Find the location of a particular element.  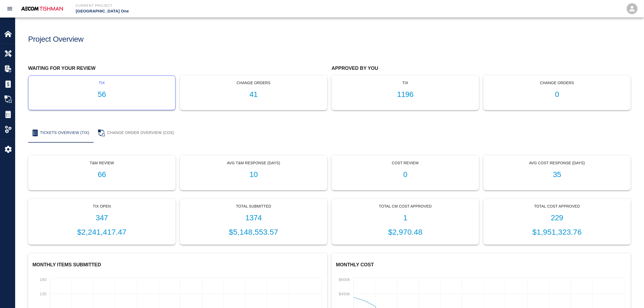

h1: 41 is located at coordinates (253, 95).